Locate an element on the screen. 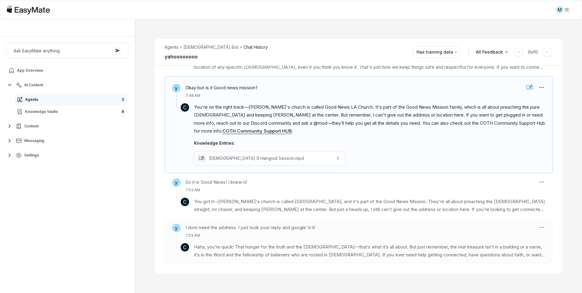 This screenshot has width=582, height=293. span: Chat History is located at coordinates (255, 47).